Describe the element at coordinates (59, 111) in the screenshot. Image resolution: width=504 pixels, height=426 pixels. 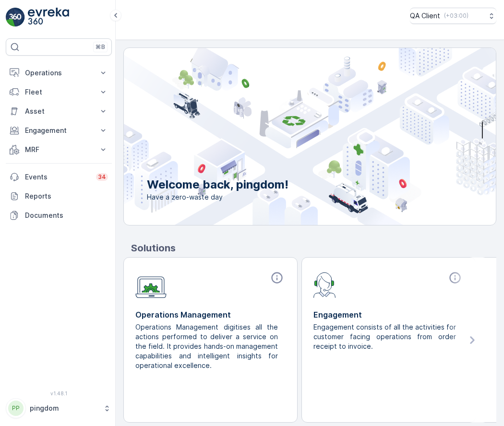
I see `button: Asset` at that location.